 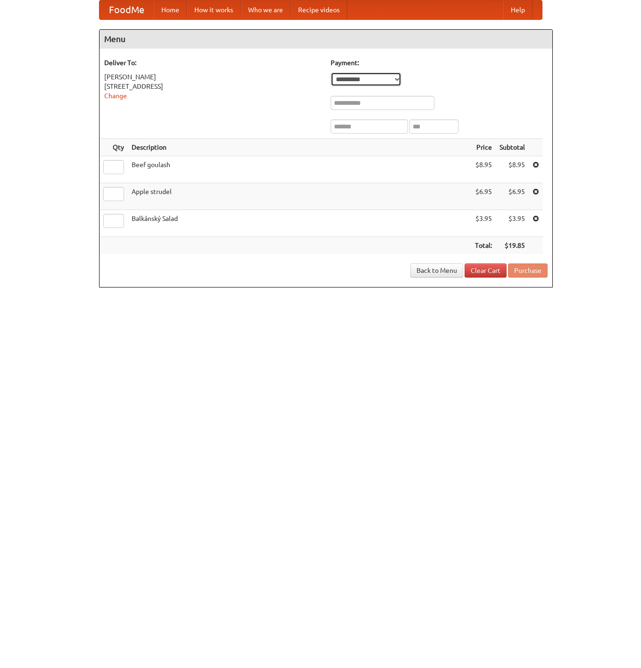 What do you see at coordinates (300, 169) in the screenshot?
I see `td: Beef goulash` at bounding box center [300, 169].